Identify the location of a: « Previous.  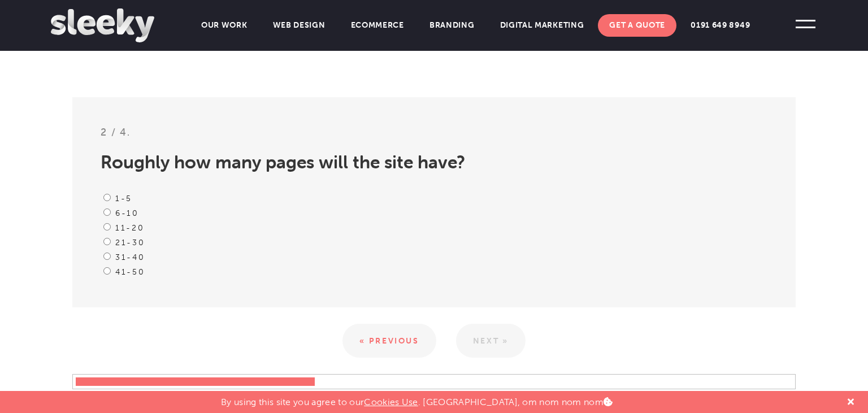
(389, 341).